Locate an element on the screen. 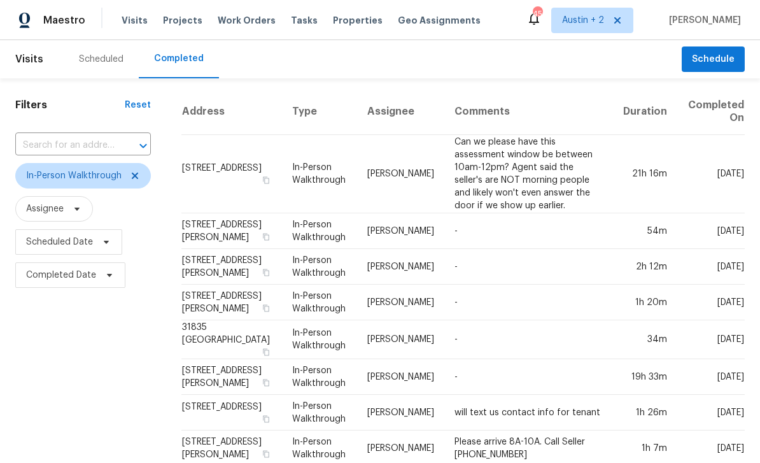 This screenshot has height=463, width=760. input: Search for an address... is located at coordinates (65, 145).